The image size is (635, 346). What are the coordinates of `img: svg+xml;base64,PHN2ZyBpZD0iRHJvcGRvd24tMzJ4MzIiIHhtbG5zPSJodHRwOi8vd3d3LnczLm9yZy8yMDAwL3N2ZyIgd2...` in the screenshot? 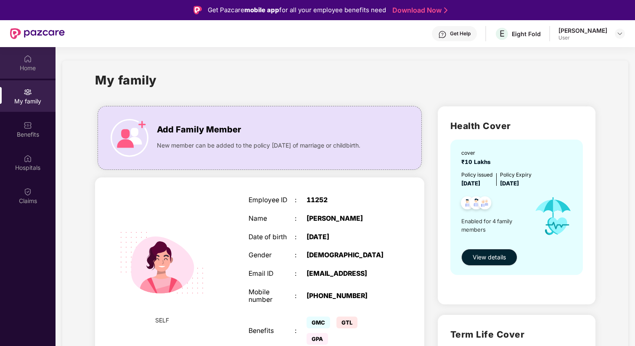 It's located at (620, 34).